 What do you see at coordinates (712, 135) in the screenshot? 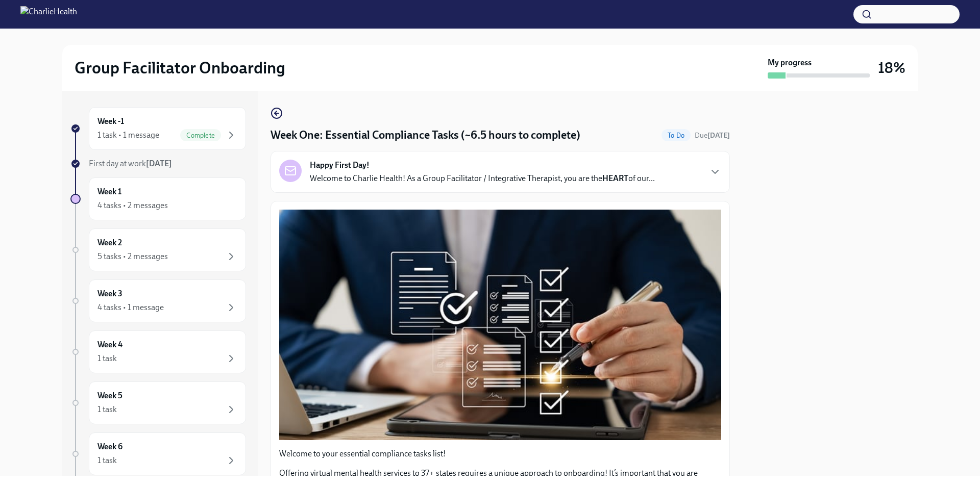
I see `span: October 13th, 2025 10:00` at bounding box center [712, 135].